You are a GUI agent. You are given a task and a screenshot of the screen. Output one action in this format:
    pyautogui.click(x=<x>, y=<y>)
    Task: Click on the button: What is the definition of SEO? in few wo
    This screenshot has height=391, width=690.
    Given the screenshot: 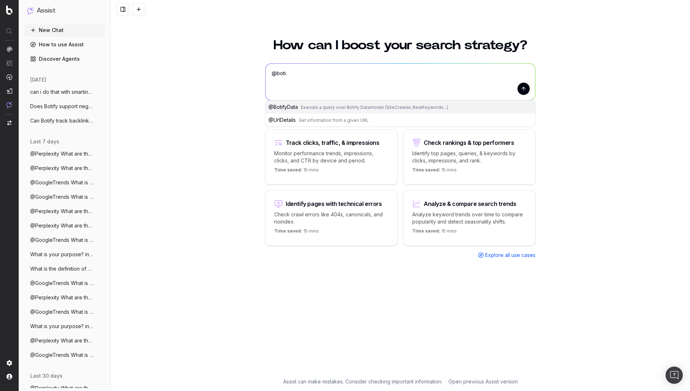 What is the action you would take?
    pyautogui.click(x=65, y=269)
    